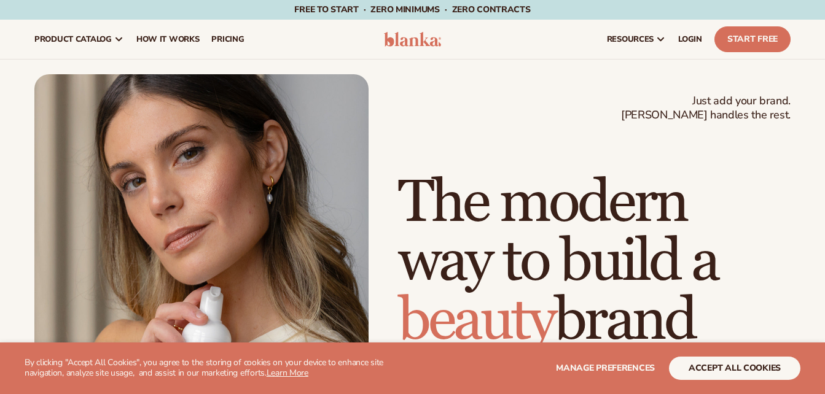  What do you see at coordinates (79, 39) in the screenshot?
I see `a: product catalog` at bounding box center [79, 39].